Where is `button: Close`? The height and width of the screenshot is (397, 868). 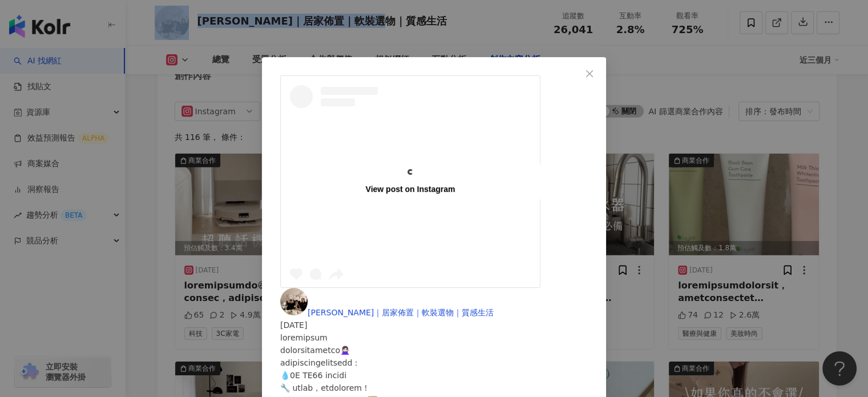 button: Close is located at coordinates (589, 74).